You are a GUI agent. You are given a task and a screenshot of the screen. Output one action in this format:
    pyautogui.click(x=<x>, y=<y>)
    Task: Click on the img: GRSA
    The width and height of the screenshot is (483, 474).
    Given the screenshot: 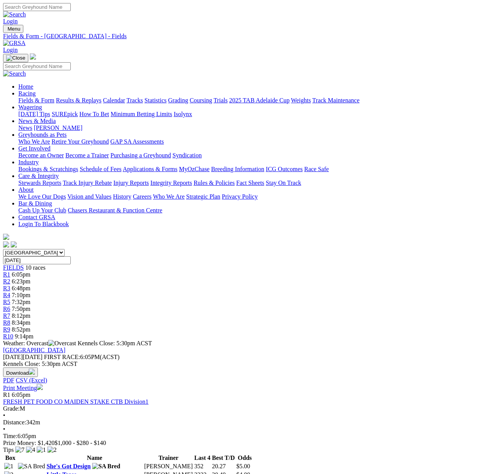 What is the action you would take?
    pyautogui.click(x=14, y=43)
    